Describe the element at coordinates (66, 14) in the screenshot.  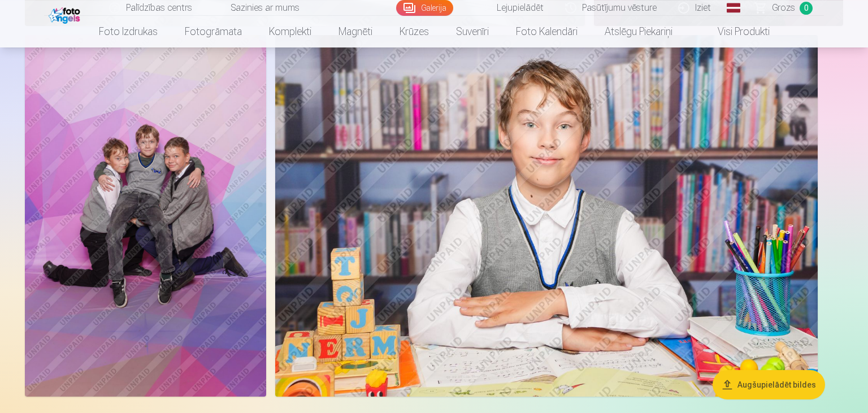
I see `img: /fa1` at that location.